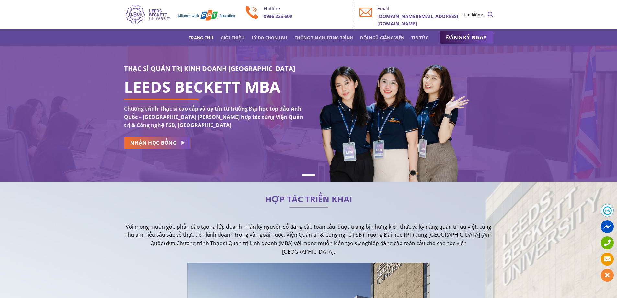 The width and height of the screenshot is (617, 298). What do you see at coordinates (473, 15) in the screenshot?
I see `li: Tìm kiếm:` at bounding box center [473, 15].